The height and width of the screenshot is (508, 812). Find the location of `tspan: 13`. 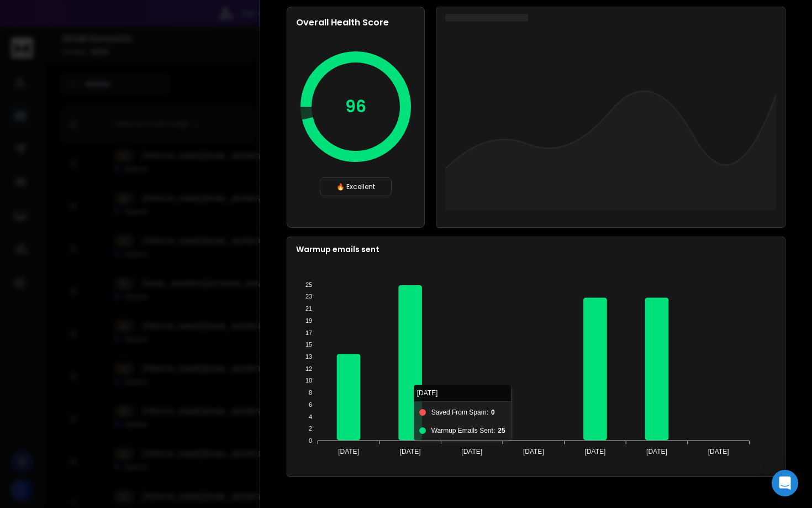

tspan: 13 is located at coordinates (309, 357).